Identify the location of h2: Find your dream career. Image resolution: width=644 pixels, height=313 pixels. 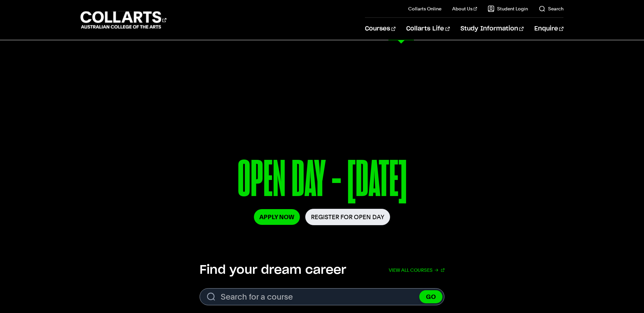
(273, 270).